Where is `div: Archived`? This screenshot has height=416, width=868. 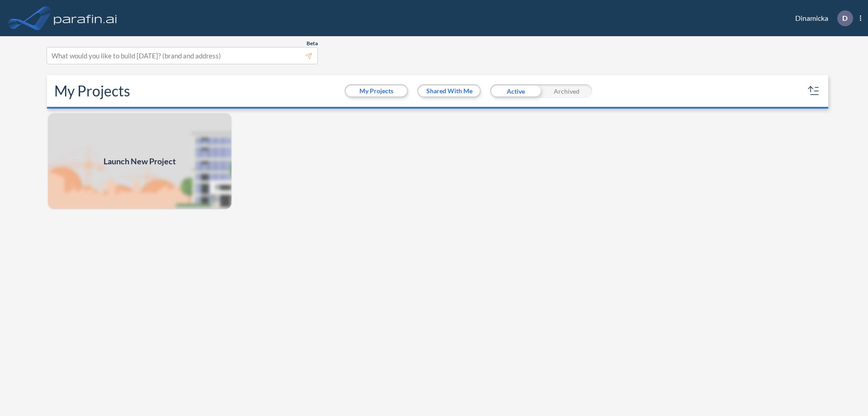
div: Archived is located at coordinates (567, 91).